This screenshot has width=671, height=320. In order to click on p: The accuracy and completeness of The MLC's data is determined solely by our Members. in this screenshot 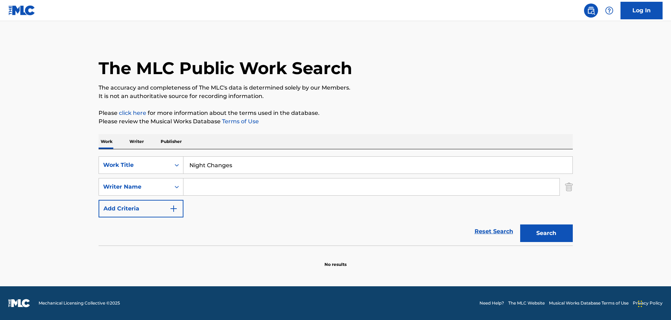, I will do `click(336, 88)`.